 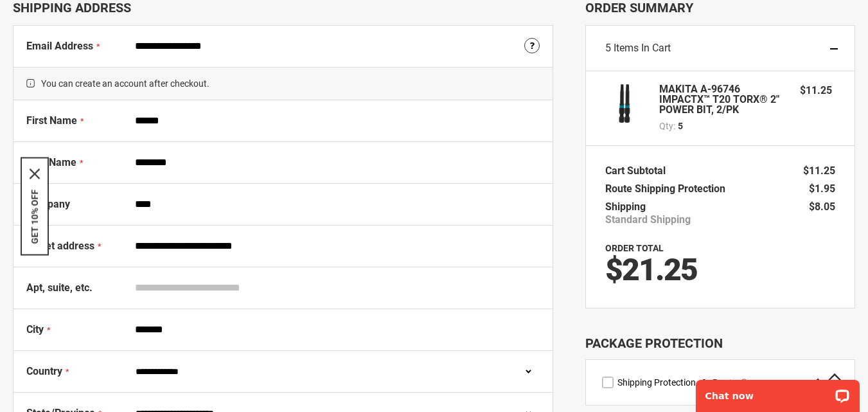 What do you see at coordinates (634, 248) in the screenshot?
I see `strong: Order Total` at bounding box center [634, 248].